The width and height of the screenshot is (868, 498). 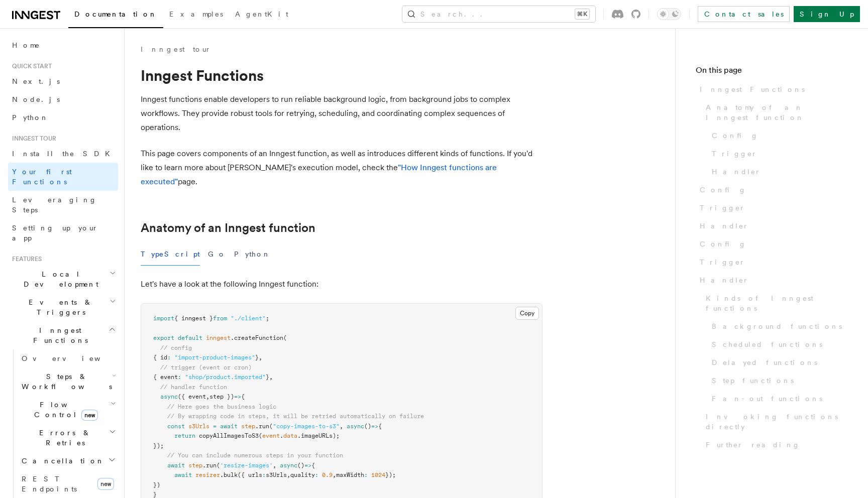 What do you see at coordinates (64, 154) in the screenshot?
I see `span: Install the SDK` at bounding box center [64, 154].